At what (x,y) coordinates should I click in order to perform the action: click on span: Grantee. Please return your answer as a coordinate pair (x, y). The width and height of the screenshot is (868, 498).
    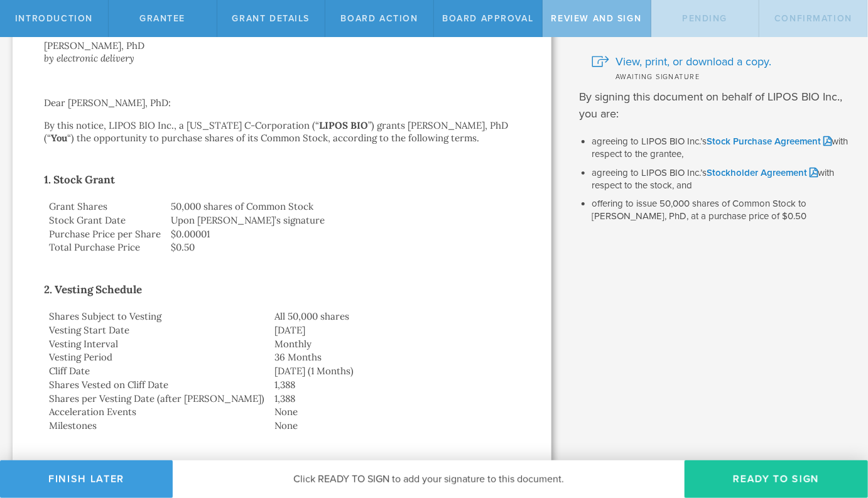
    Looking at the image, I should click on (162, 18).